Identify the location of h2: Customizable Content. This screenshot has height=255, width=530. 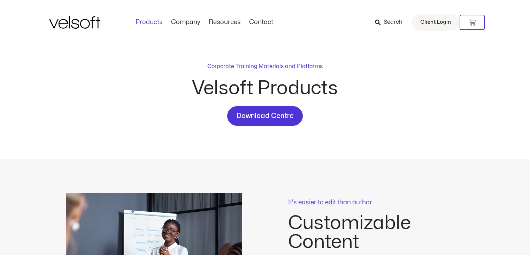
(377, 232).